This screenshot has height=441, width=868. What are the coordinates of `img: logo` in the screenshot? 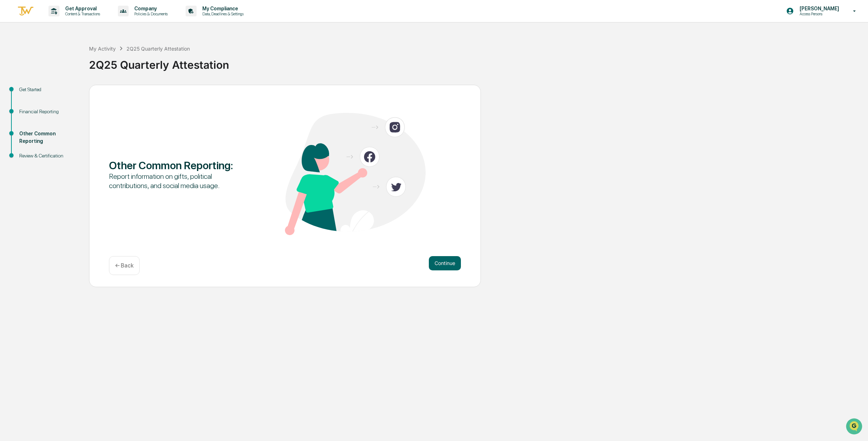 It's located at (26, 11).